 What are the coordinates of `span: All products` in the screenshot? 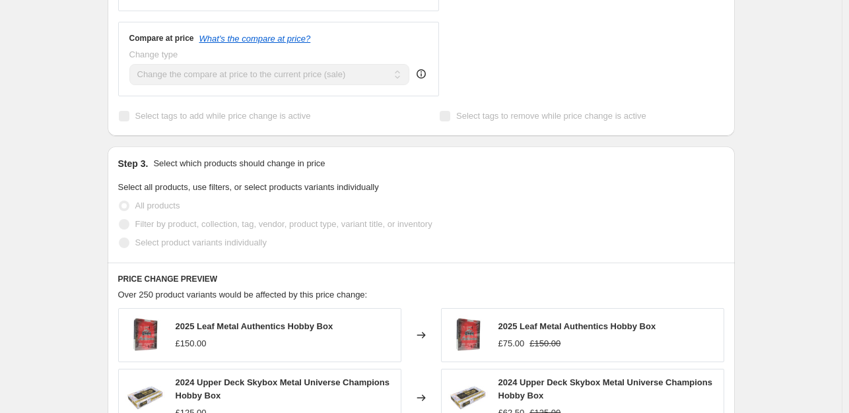 It's located at (158, 205).